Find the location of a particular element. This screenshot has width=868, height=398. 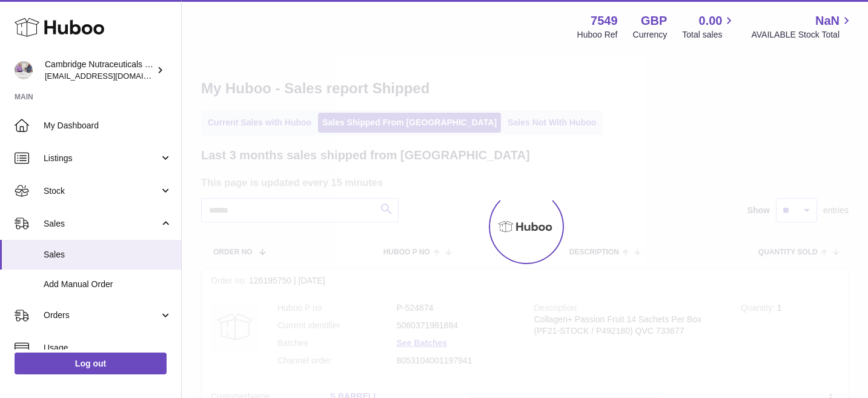

span: Usage is located at coordinates (108, 347).